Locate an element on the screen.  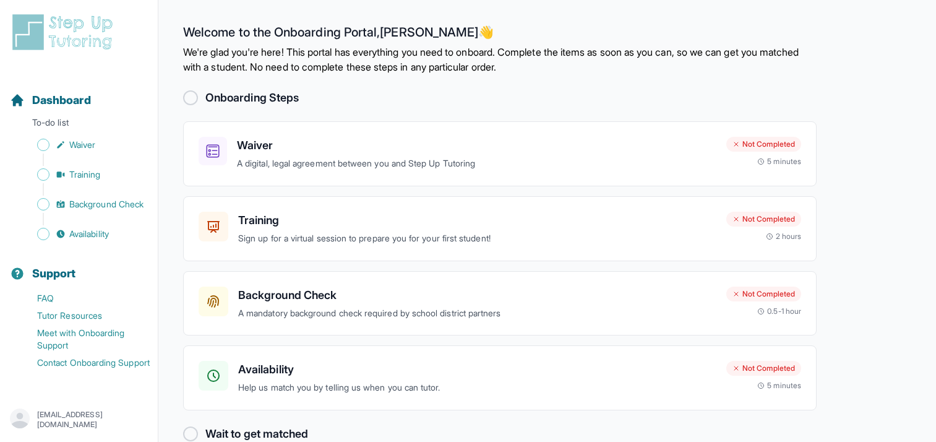
p: To-do list is located at coordinates (79, 125).